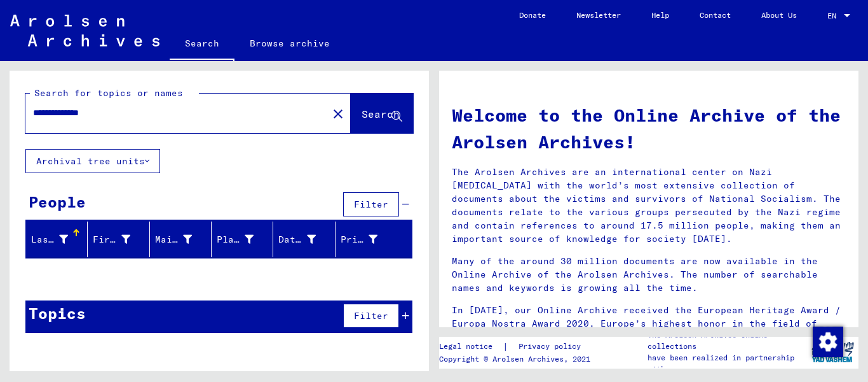 The height and width of the screenshot is (382, 868). What do you see at coordinates (727, 341) in the screenshot?
I see `p: The Arolsen Archives online collections` at bounding box center [727, 341].